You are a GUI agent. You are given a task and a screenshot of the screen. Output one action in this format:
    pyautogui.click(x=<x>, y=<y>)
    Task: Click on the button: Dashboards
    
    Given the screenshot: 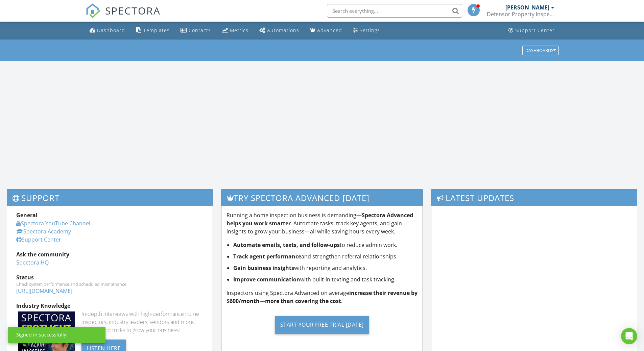 What is the action you would take?
    pyautogui.click(x=541, y=50)
    